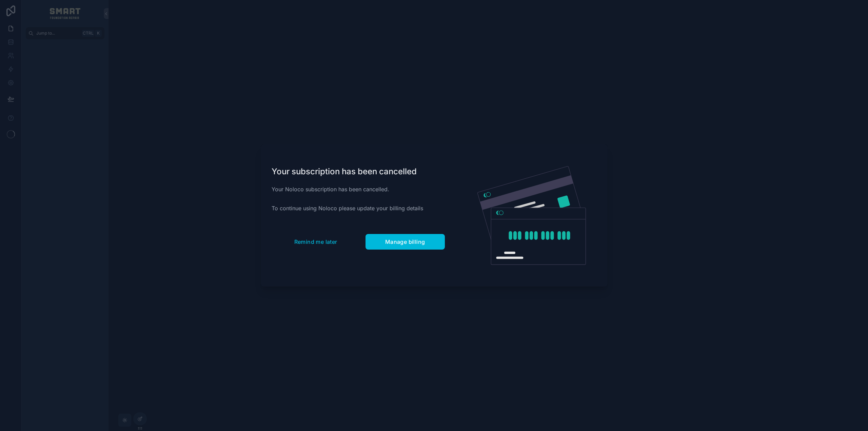 Image resolution: width=868 pixels, height=431 pixels. Describe the element at coordinates (358, 171) in the screenshot. I see `h1: Your subscription has been cancelled` at that location.